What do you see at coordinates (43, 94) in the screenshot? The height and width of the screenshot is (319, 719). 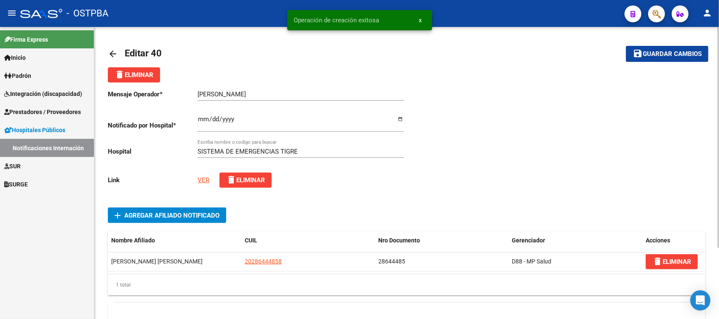 I see `span: Integración (discapacidad)` at bounding box center [43, 94].